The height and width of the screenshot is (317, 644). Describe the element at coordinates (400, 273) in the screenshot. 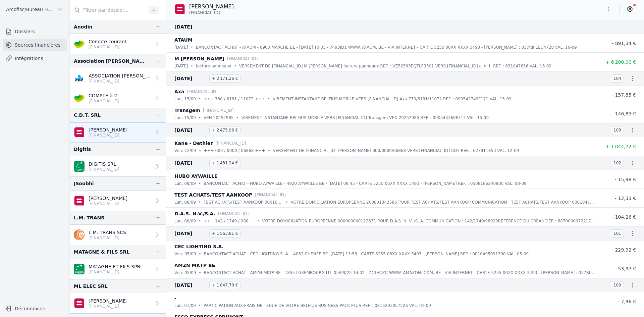

I see `p: BANCONTACT ACHAT - AMZN MKTP BE - 1855 LUXEMBOURG LU -05/09/25 14:02 - 743HCZC WWW. AMAZON. COM. ...` at that location.